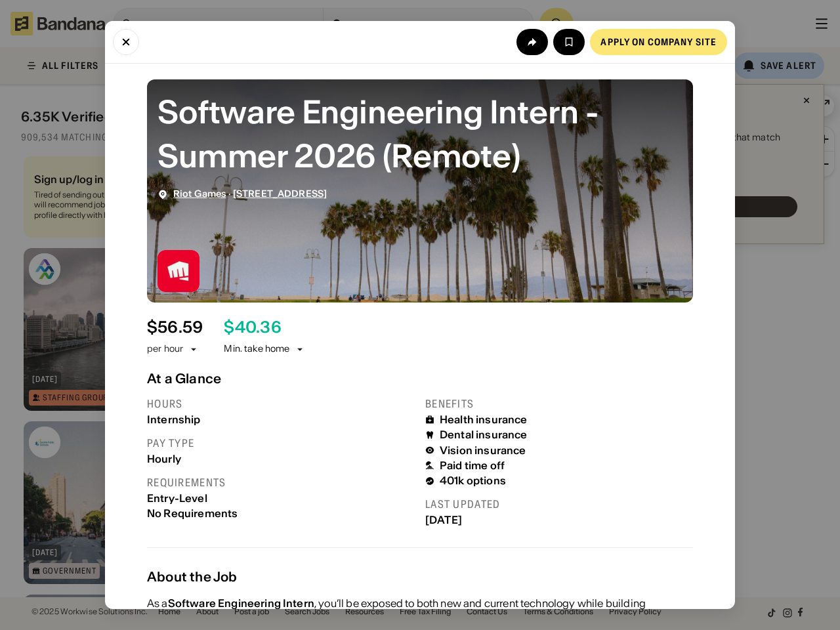  I want to click on div: Paid time off, so click(472, 465).